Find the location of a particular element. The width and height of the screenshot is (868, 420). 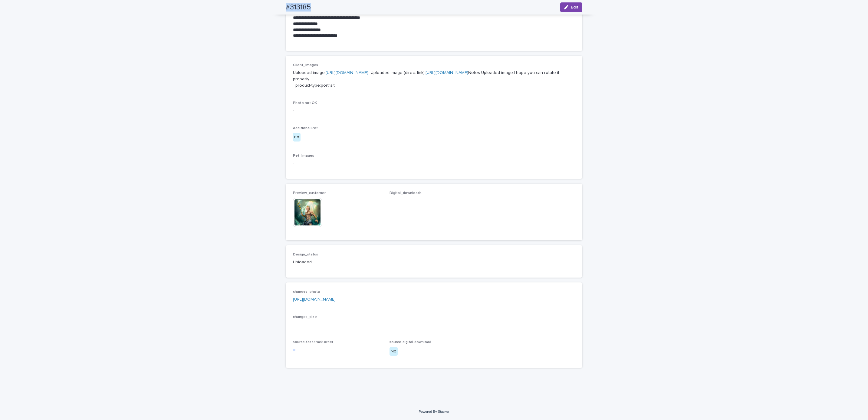

span: Digital_downloads is located at coordinates (406, 193).